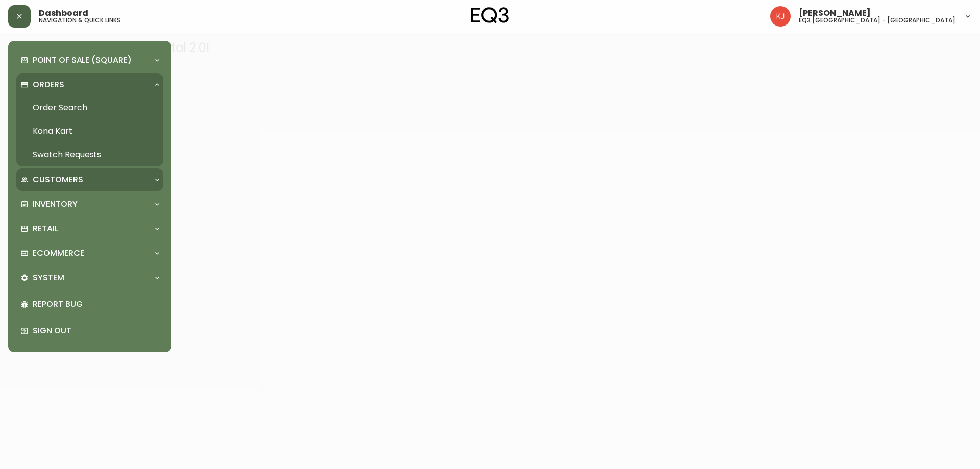  What do you see at coordinates (89, 60) in the screenshot?
I see `div: Point of Sale (Square)` at bounding box center [89, 60].